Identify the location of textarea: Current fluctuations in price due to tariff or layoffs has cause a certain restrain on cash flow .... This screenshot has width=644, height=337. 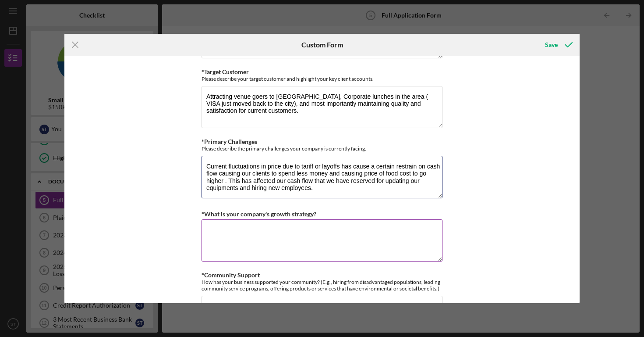
(322, 177).